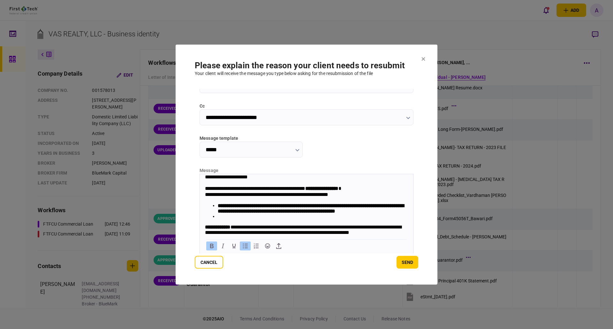 The height and width of the screenshot is (329, 613). What do you see at coordinates (251, 149) in the screenshot?
I see `input: message template` at bounding box center [251, 149].